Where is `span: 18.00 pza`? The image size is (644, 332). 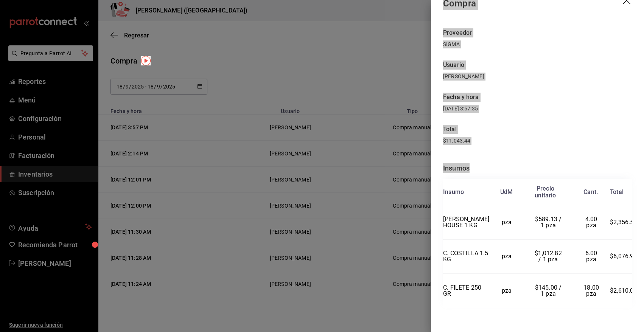
span: 18.00 pza is located at coordinates (592, 290).